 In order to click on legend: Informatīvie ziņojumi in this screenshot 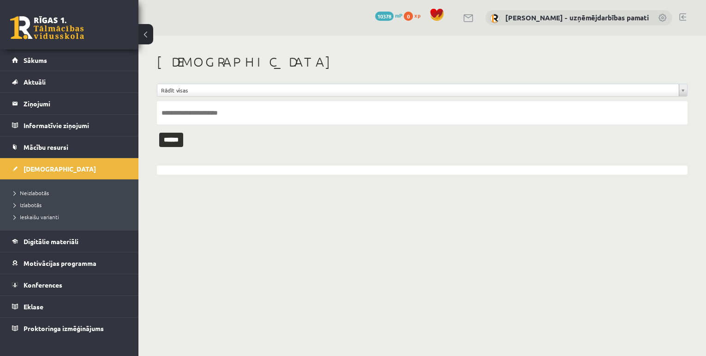, I will do `click(75, 125)`.